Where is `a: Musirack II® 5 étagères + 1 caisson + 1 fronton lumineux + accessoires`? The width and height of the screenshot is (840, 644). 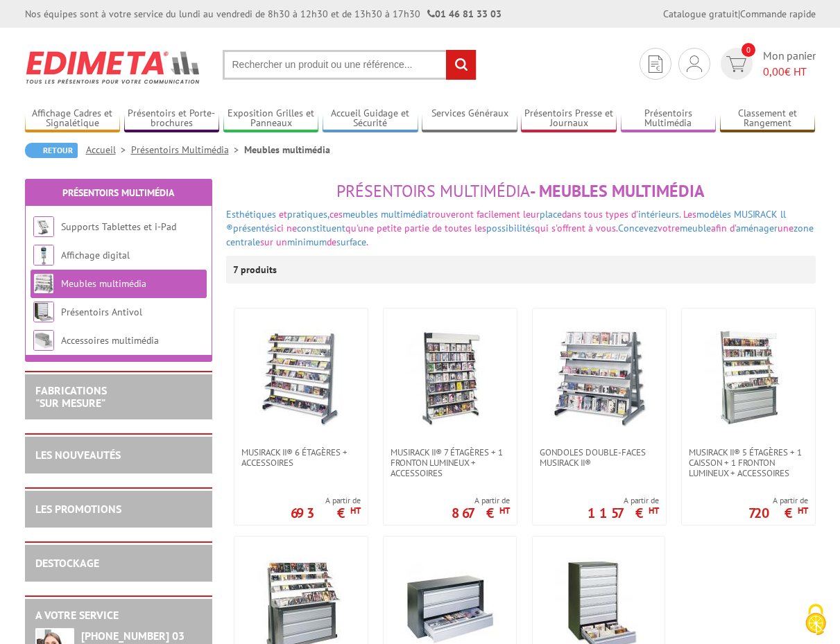 a: Musirack II® 5 étagères + 1 caisson + 1 fronton lumineux + accessoires is located at coordinates (749, 462).